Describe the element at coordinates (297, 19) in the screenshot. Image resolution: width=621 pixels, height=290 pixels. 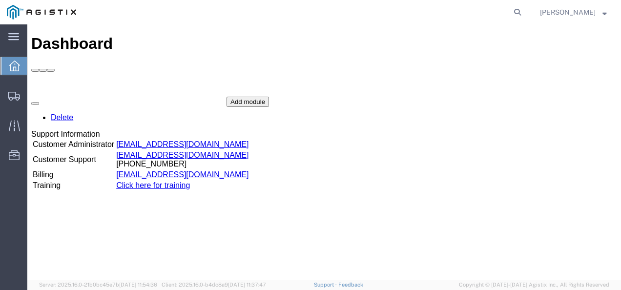
I see `h1: Dashboard` at that location.